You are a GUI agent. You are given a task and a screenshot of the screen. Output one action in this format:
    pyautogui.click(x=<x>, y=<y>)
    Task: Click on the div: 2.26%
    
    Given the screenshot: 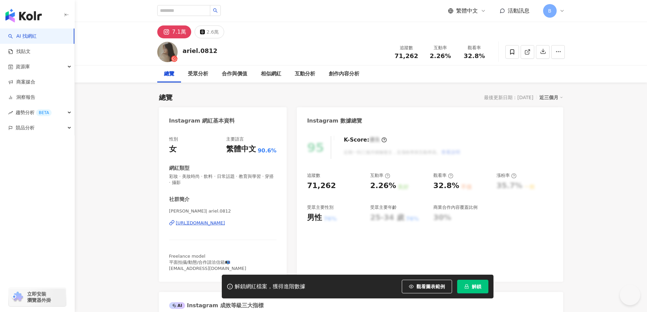 What is the action you would take?
    pyautogui.click(x=383, y=186)
    